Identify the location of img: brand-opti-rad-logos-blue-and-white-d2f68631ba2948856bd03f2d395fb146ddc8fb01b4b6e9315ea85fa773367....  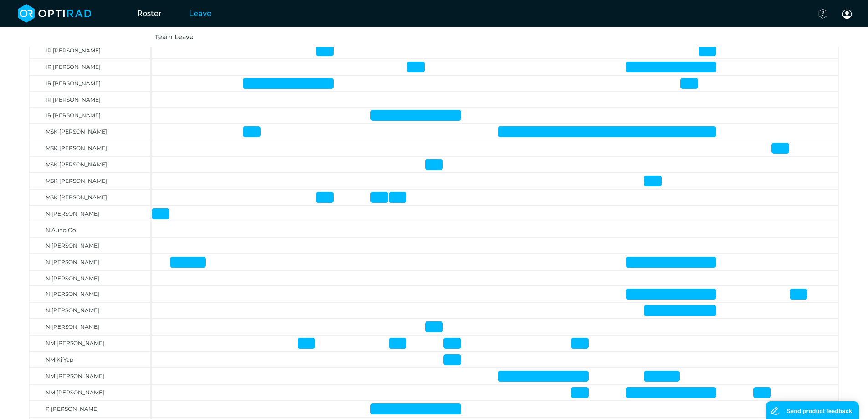
(55, 13).